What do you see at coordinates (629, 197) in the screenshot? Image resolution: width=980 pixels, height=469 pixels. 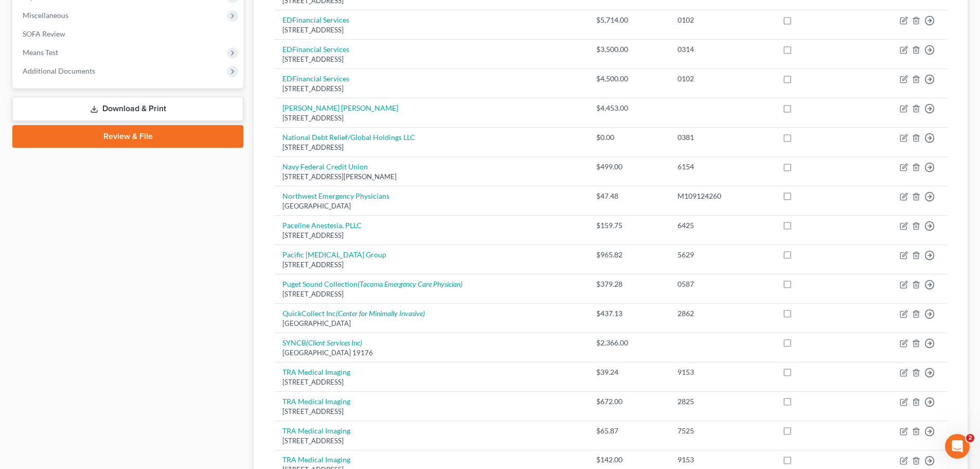 I see `div: $47.48` at bounding box center [629, 197].